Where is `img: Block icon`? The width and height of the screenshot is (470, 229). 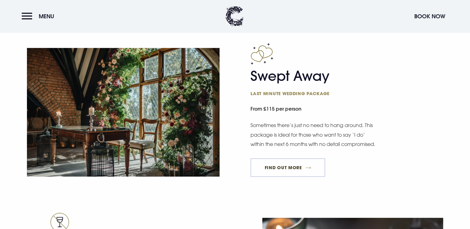
img: Block icon is located at coordinates (262, 54).